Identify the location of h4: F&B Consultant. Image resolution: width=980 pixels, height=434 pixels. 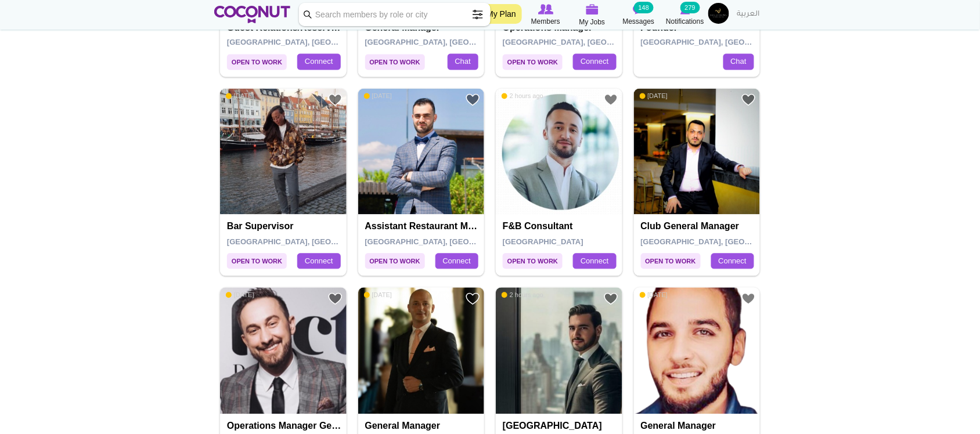
(560, 227).